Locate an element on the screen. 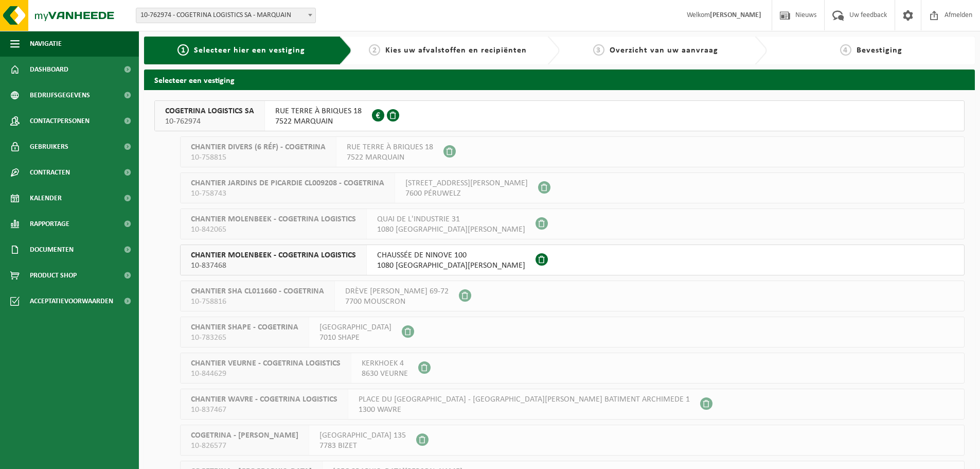  span: CHANTIER VEURNE - COGETRINA LOGISTICS is located at coordinates (265, 364).